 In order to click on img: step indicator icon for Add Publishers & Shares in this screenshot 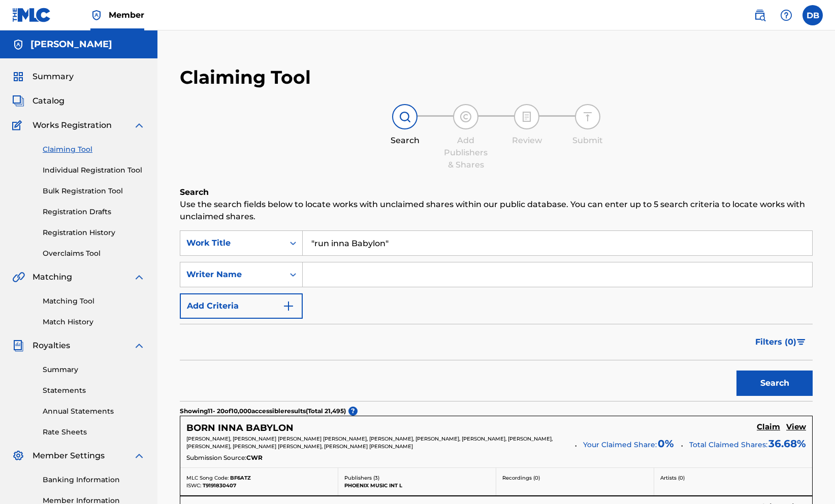, I will do `click(466, 116)`.